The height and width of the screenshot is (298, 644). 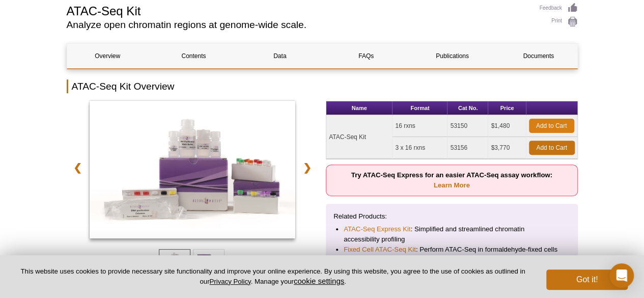 I want to click on th: Price, so click(x=507, y=108).